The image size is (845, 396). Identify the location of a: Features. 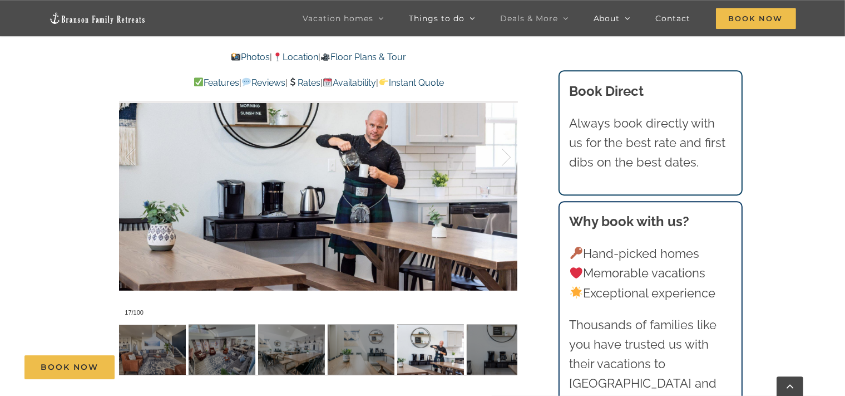
(216, 82).